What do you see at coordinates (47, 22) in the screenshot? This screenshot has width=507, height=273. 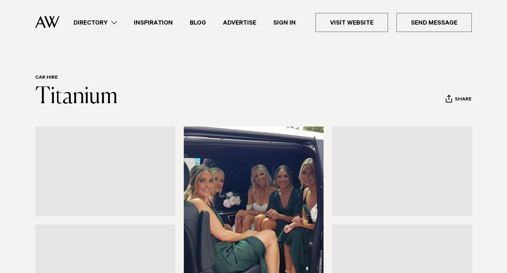 I see `img: Auckland Weddings Logo` at bounding box center [47, 22].